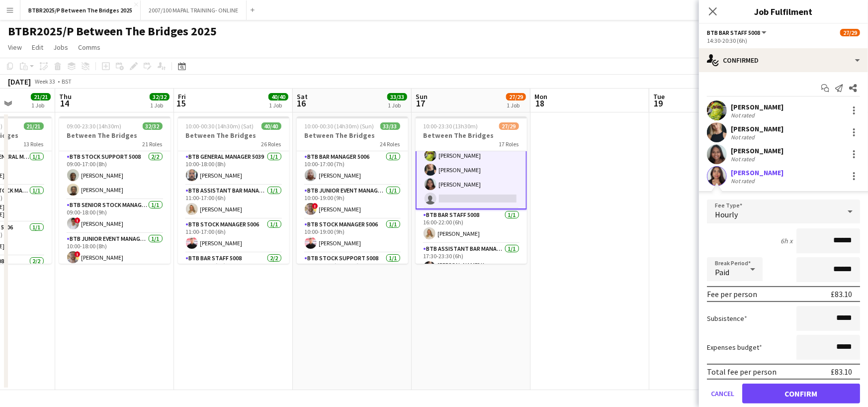 Image resolution: width=868 pixels, height=407 pixels. What do you see at coordinates (81, 10) in the screenshot?
I see `button: BTBR2025/P Between The Bridges 2025` at bounding box center [81, 10].